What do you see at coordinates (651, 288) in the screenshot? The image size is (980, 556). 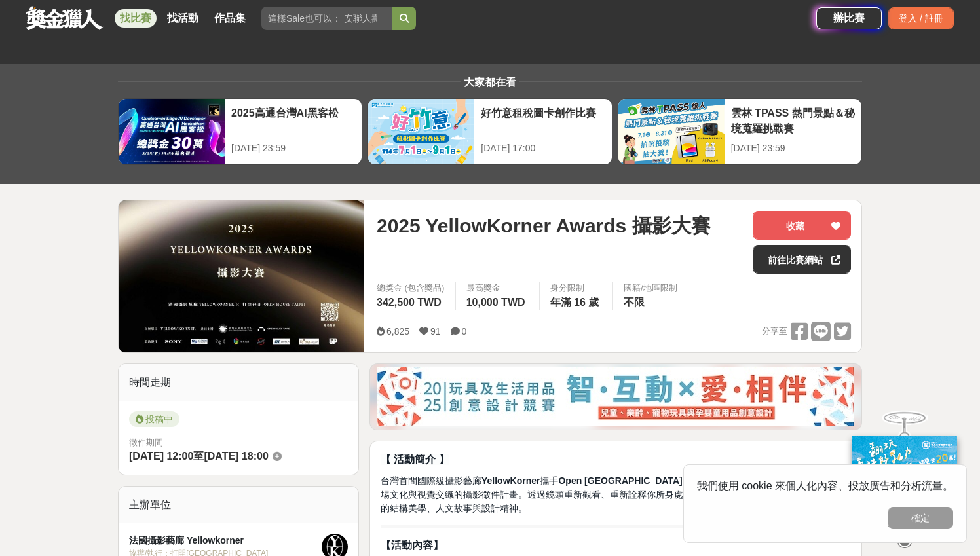 I see `div: 國籍/地區限制` at bounding box center [651, 288].